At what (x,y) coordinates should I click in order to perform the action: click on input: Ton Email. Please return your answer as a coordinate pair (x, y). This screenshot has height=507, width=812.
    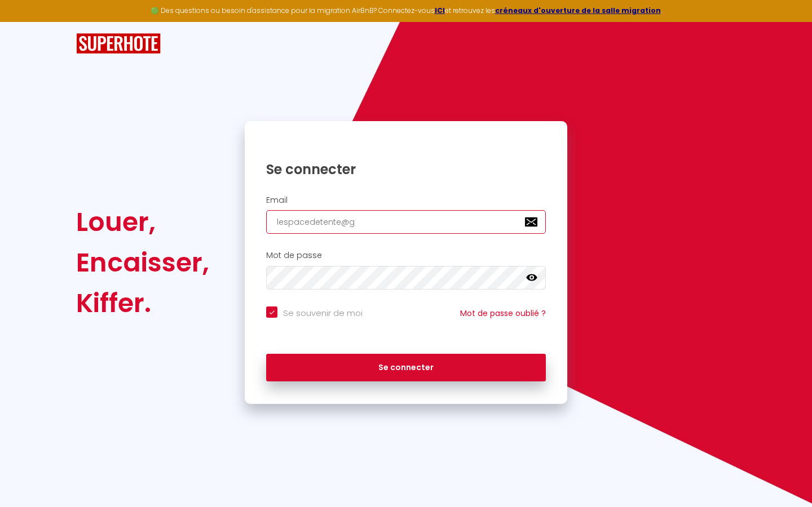
    Looking at the image, I should click on (406, 222).